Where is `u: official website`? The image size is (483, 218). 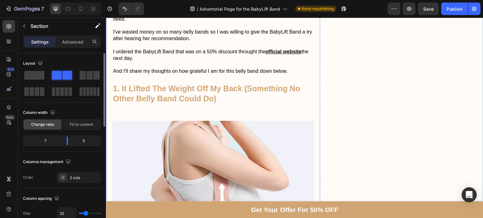 u: official website is located at coordinates (177, 34).